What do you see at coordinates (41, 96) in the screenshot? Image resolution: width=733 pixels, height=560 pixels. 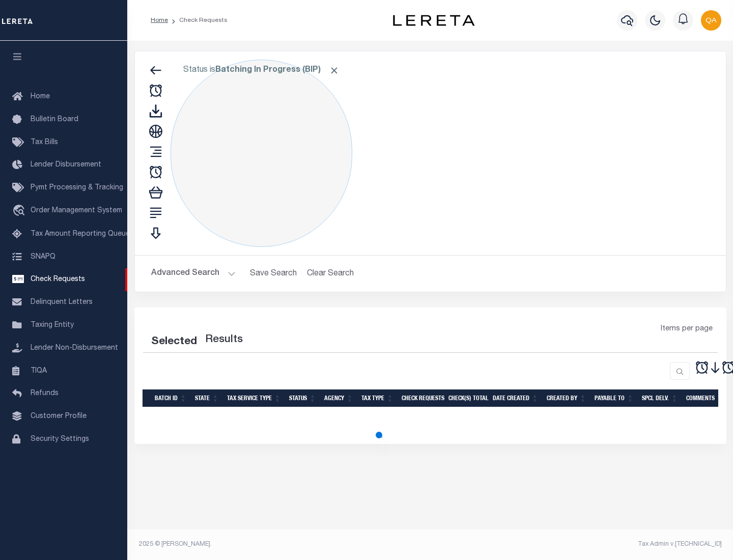 I see `span: Home` at bounding box center [41, 96].